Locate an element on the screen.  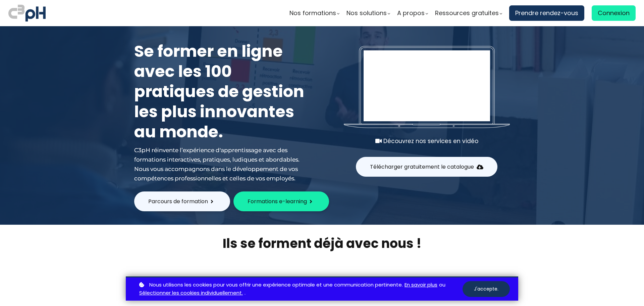
span: Formations e-learning is located at coordinates (277, 201).